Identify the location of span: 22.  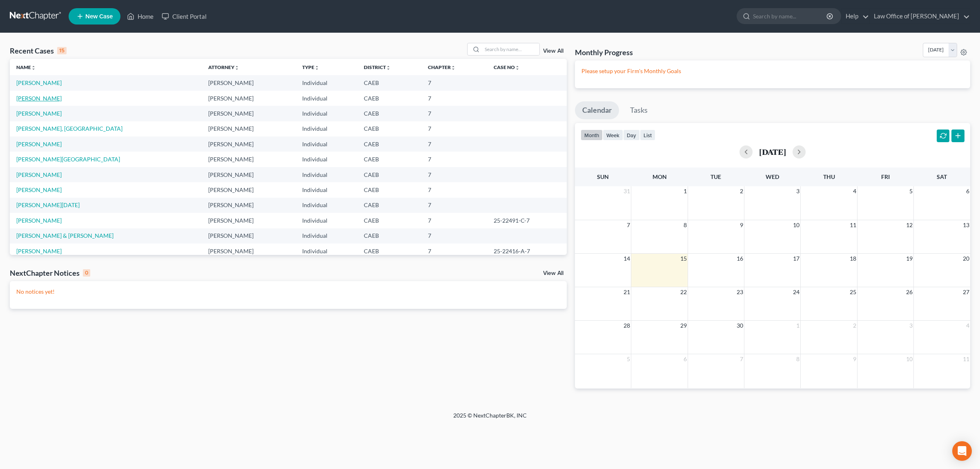
(683, 292).